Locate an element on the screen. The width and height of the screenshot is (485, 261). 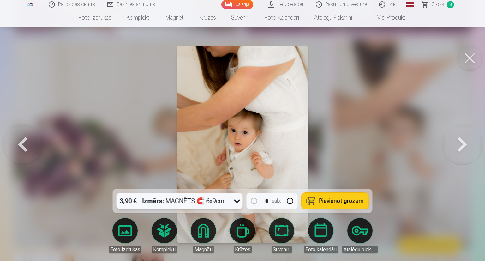
div: Foto kalendāri is located at coordinates (321, 249).